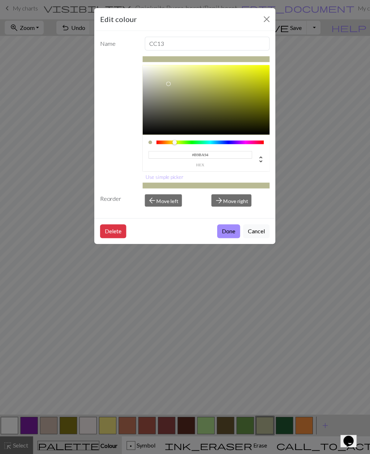 This screenshot has height=454, width=370. What do you see at coordinates (256, 232) in the screenshot?
I see `button: Cancel` at bounding box center [256, 232].